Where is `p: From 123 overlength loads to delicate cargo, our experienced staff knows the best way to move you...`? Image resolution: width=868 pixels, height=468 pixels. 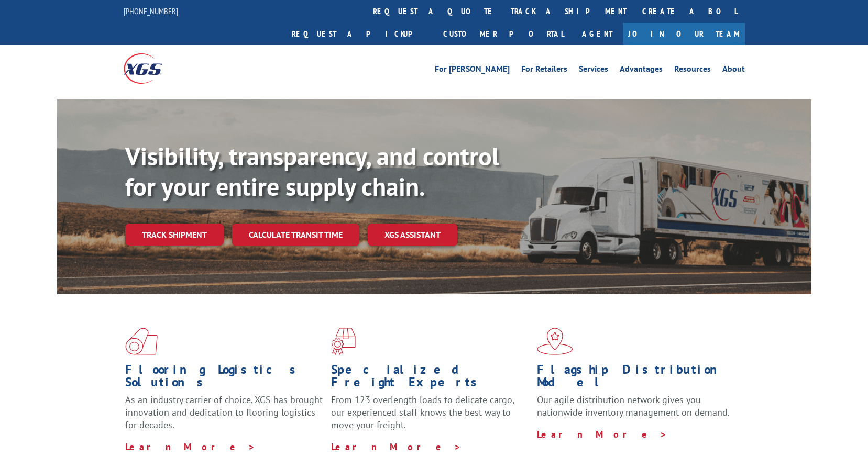
p: From 123 overlength loads to delicate cargo, our experienced staff knows the best way to move you... is located at coordinates (431, 417).